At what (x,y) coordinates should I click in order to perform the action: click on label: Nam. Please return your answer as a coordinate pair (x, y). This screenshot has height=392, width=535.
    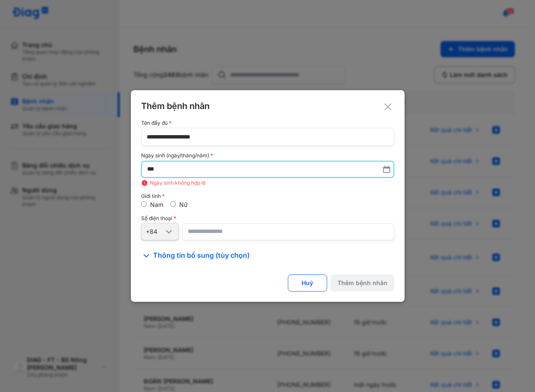
    Looking at the image, I should click on (156, 204).